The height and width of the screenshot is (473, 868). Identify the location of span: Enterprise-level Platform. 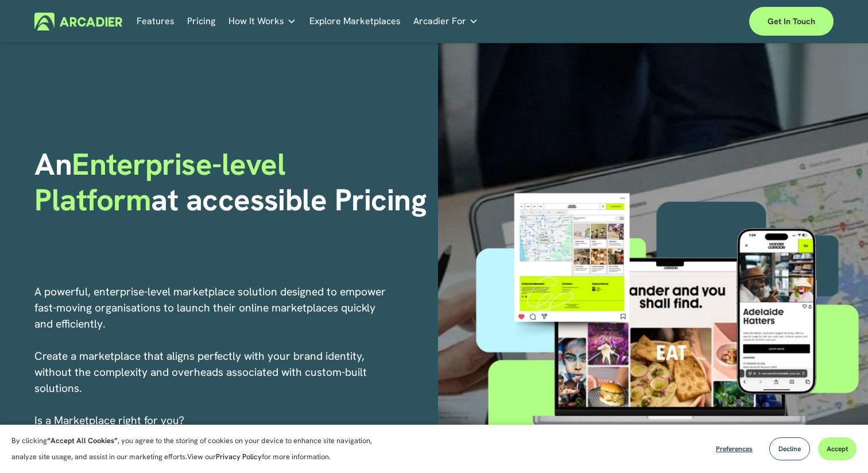
(164, 181).